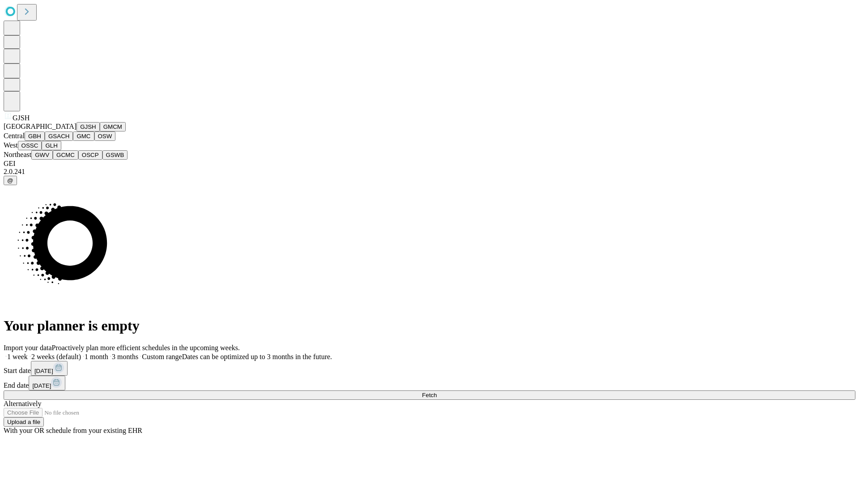 This screenshot has height=483, width=859. Describe the element at coordinates (34, 136) in the screenshot. I see `button: GBH` at that location.